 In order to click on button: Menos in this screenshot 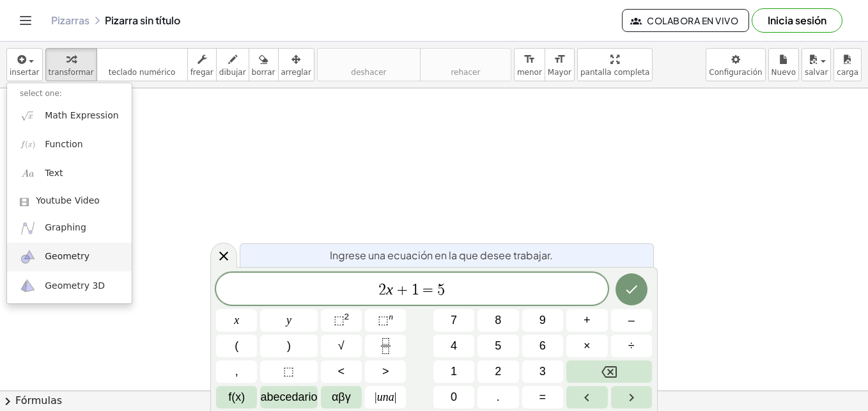, I will do `click(632, 320)`.